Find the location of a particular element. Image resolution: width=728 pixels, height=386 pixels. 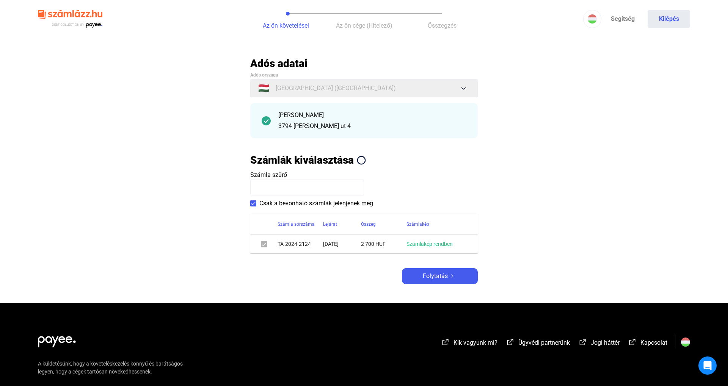

a: external-link-whiteJogi háttér is located at coordinates (599, 344).